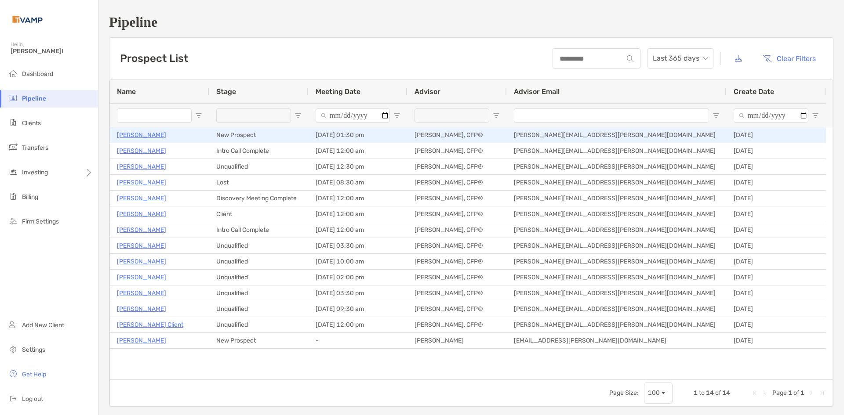  I want to click on span: Settings, so click(33, 350).